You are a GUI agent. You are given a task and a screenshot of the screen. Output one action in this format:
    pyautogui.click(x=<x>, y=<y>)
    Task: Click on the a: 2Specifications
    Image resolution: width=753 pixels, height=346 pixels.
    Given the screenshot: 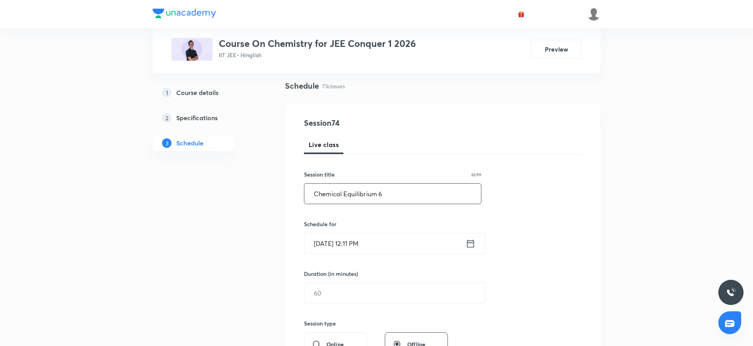 What is the action you would take?
    pyautogui.click(x=206, y=118)
    